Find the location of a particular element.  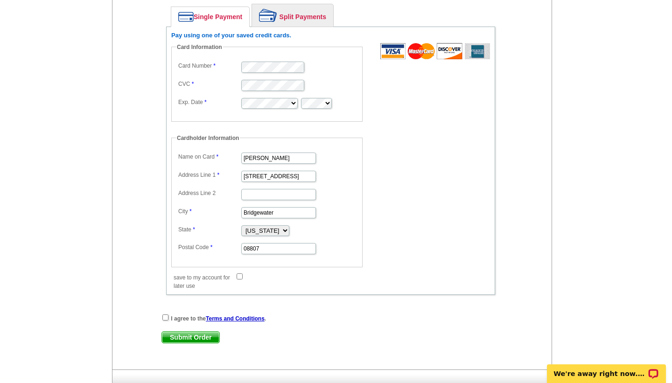

img: split-payment.png is located at coordinates (268, 15).